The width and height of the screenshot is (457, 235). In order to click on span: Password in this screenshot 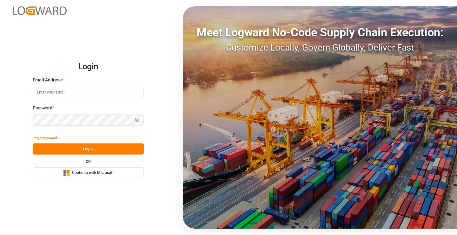, I will do `click(43, 108)`.